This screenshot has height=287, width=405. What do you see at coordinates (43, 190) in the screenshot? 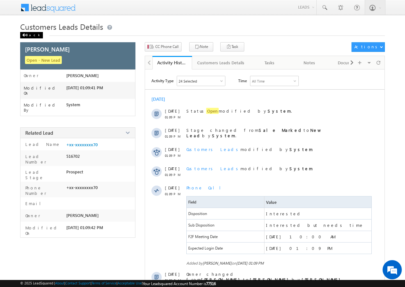
I see `label: Phone Number` at bounding box center [43, 190].